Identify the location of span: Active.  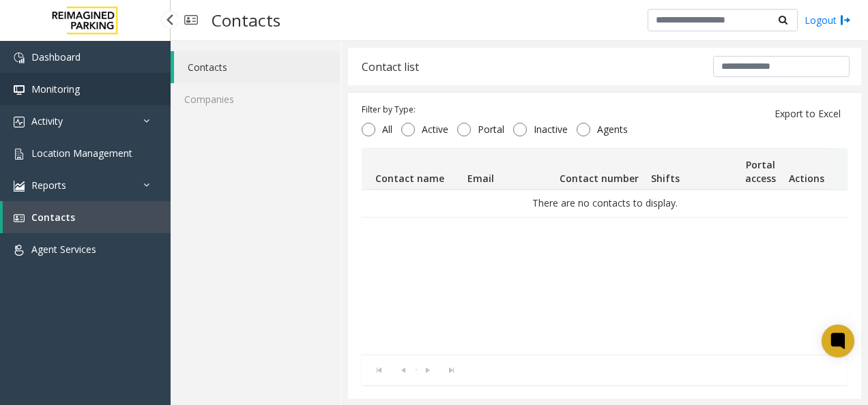
(435, 130).